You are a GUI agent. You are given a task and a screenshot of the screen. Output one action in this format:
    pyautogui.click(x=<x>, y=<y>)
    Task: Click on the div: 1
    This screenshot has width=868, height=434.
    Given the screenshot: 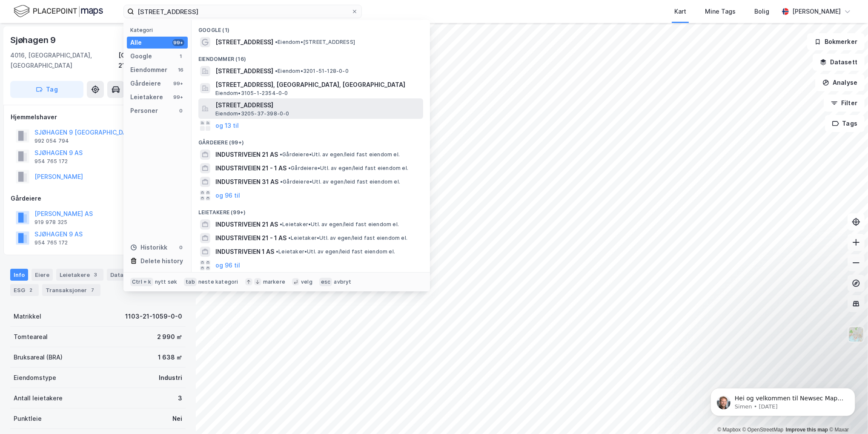 What is the action you would take?
    pyautogui.click(x=181, y=56)
    